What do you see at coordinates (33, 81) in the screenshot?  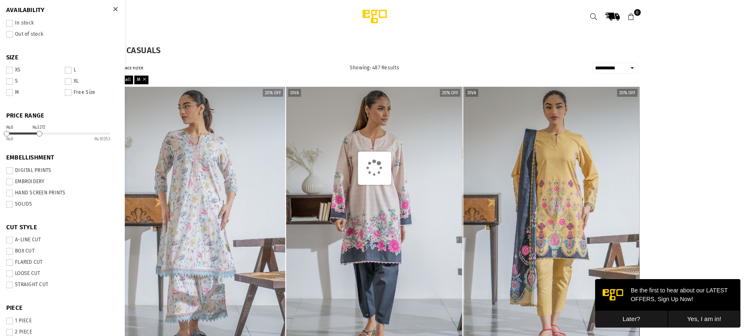 I see `label: S` at bounding box center [33, 81].